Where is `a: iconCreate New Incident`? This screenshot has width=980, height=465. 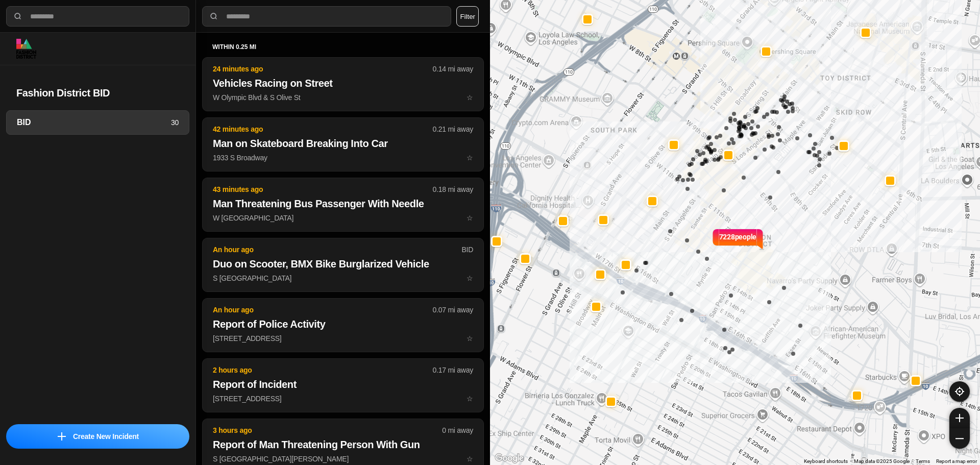 a: iconCreate New Incident is located at coordinates (98, 436).